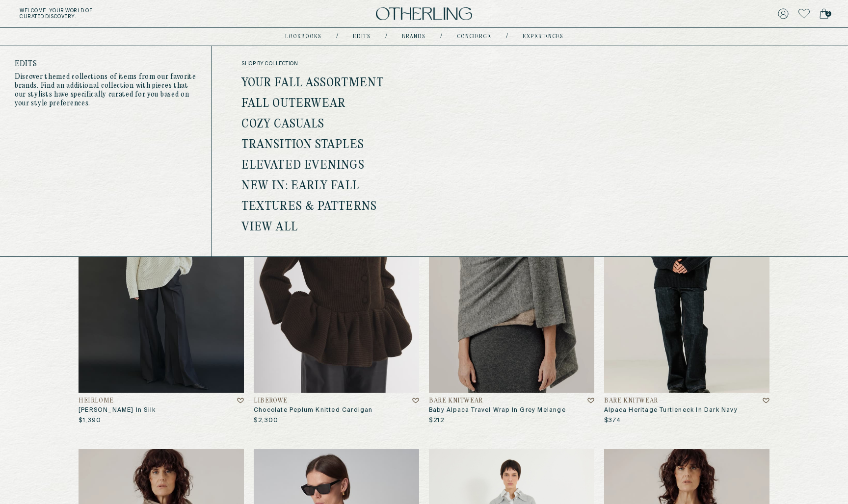 The image size is (848, 504). Describe the element at coordinates (512, 281) in the screenshot. I see `img: Baby Alpaca Travel Wrap in Grey Melange` at that location.